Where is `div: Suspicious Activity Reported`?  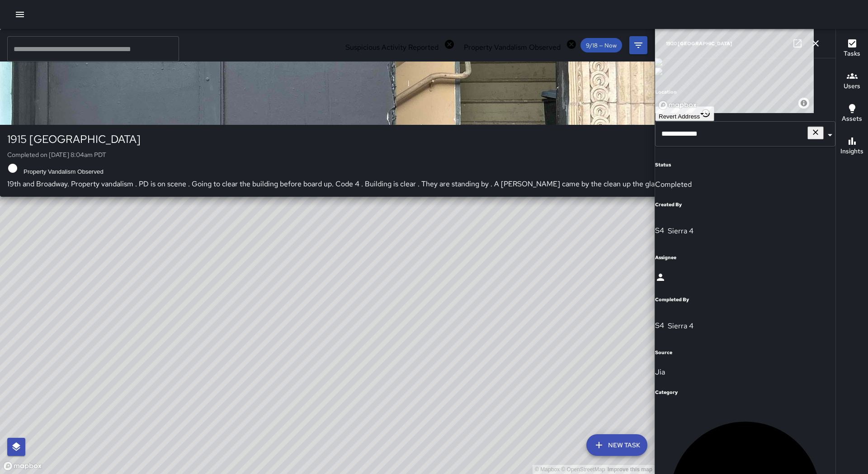
div: Suspicious Activity Reported is located at coordinates (397, 45).